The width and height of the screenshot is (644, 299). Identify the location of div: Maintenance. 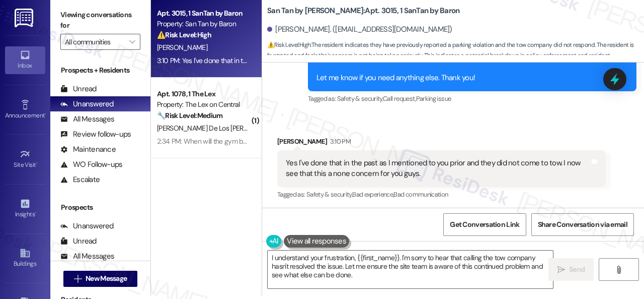
(88, 149).